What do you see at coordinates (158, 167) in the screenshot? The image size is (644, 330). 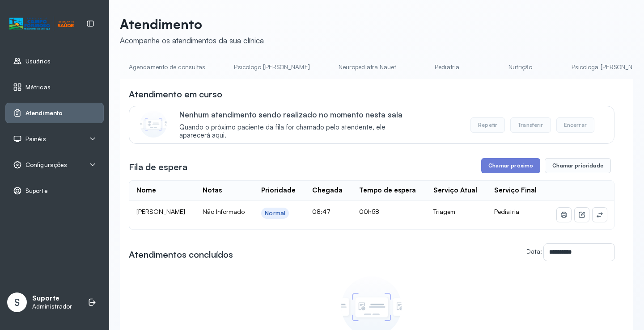 I see `h3: Fila de espera` at bounding box center [158, 167].